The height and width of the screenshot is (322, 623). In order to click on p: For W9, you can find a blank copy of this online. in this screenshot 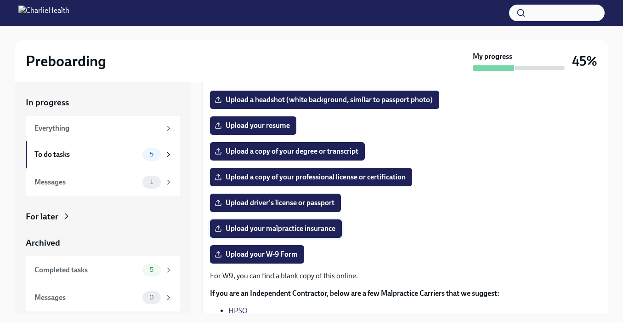, I will do `click(405, 276)`.